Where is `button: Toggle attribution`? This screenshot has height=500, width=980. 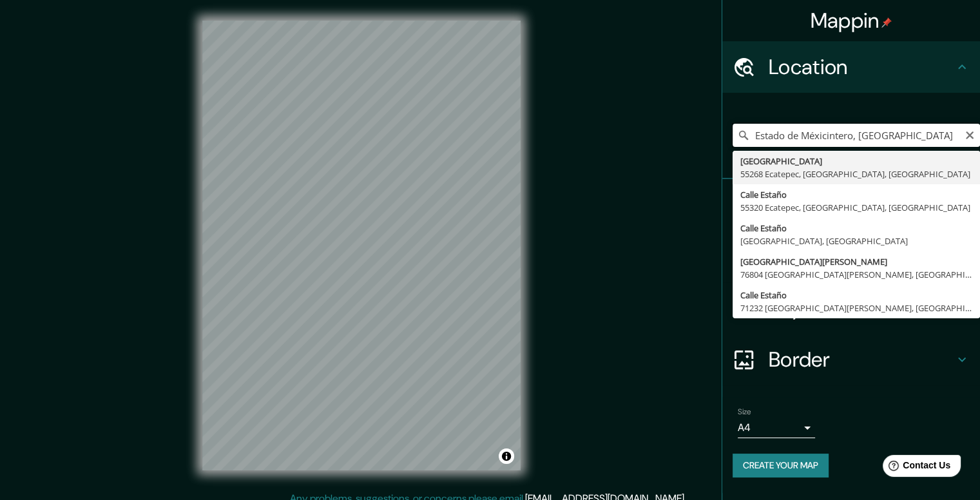
button: Toggle attribution is located at coordinates (507, 456).